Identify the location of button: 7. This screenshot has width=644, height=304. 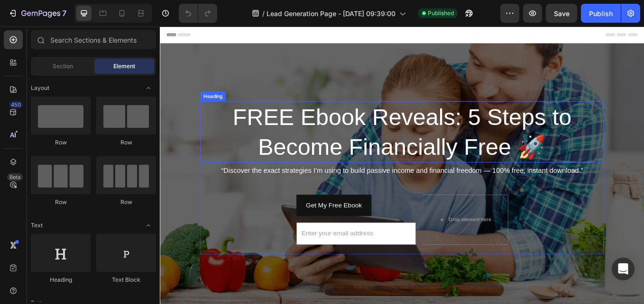
(37, 14).